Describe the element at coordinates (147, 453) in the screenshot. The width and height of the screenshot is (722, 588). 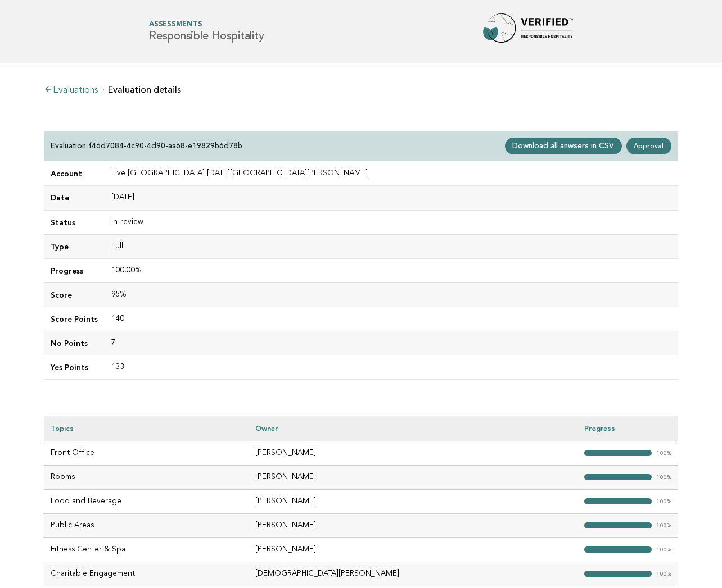
I see `td: Front Office` at that location.